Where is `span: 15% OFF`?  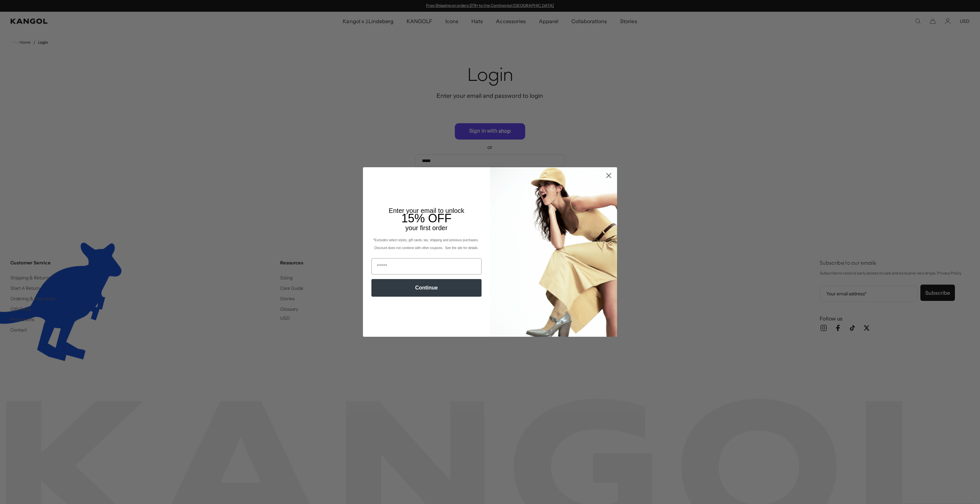
span: 15% OFF is located at coordinates (426, 218).